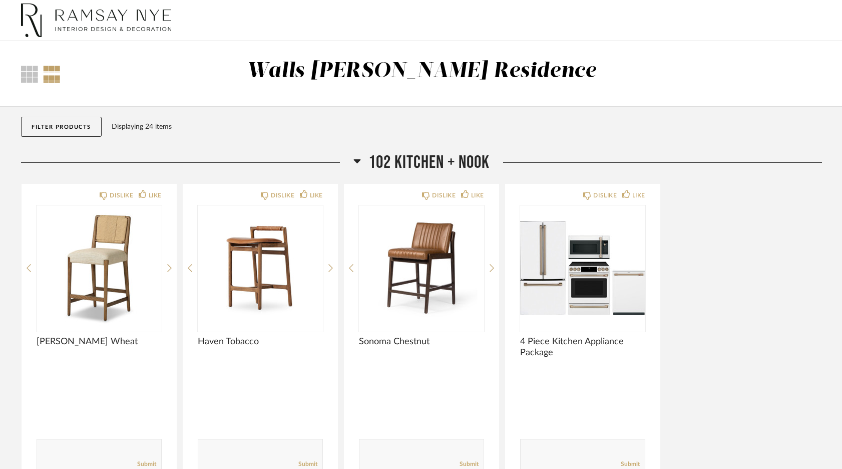  Describe the element at coordinates (96, 21) in the screenshot. I see `img: 01f890f0-31dd-4991-9932-d06a81d38327.jpg` at that location.